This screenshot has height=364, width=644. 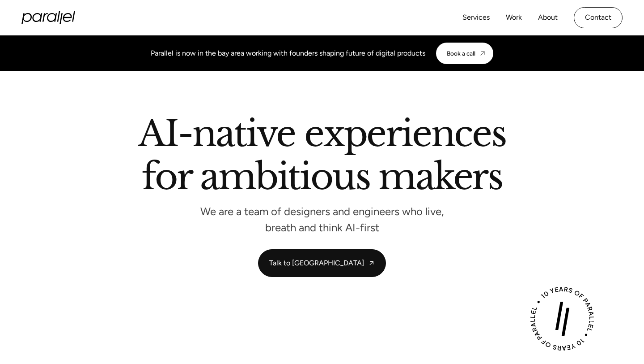 What do you see at coordinates (548, 18) in the screenshot?
I see `a: About` at bounding box center [548, 18].